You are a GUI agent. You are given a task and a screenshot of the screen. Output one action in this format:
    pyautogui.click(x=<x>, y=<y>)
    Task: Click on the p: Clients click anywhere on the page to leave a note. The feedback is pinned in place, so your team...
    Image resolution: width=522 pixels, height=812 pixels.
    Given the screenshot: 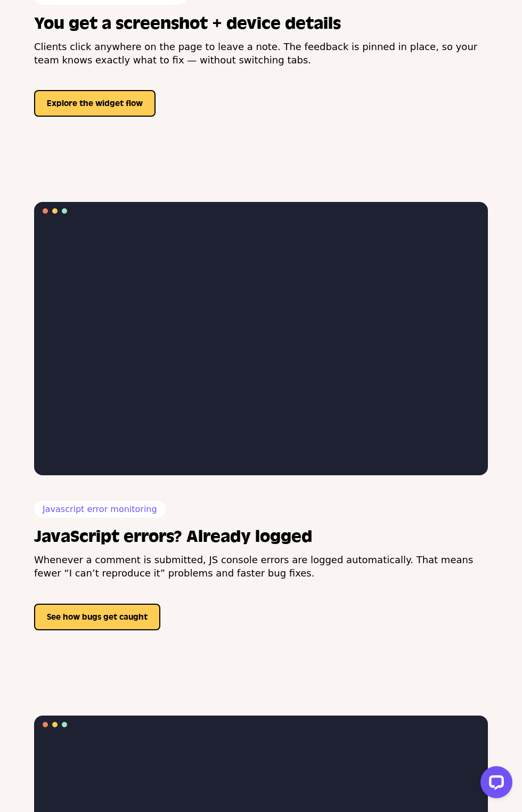 What is the action you would take?
    pyautogui.click(x=261, y=53)
    